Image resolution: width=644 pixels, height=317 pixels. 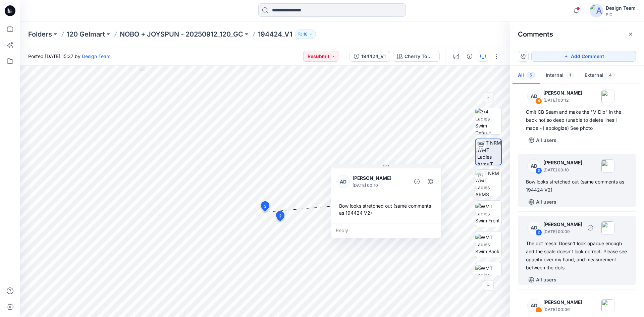 What do you see at coordinates (488, 275) in the screenshot?
I see `img: WMT Ladies Swim Left` at bounding box center [488, 275].